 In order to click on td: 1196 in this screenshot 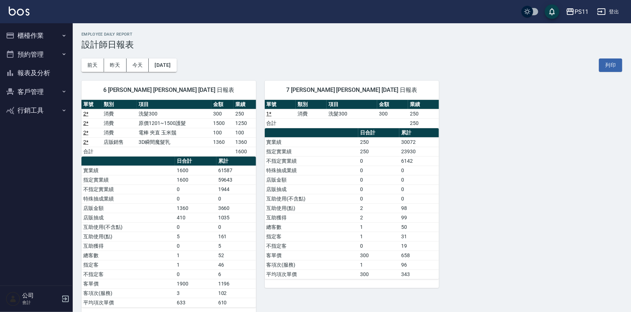, I will do `click(236, 284)`.